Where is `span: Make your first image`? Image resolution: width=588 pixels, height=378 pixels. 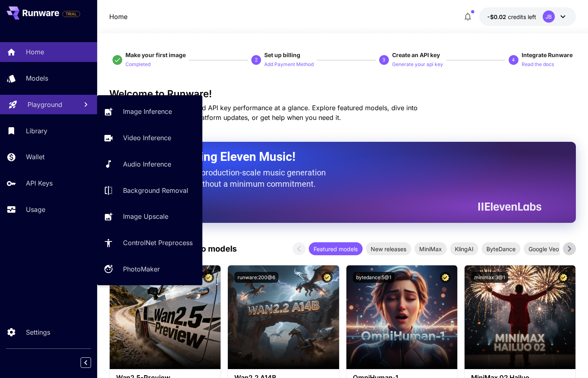
span: Make your first image is located at coordinates (155, 55).